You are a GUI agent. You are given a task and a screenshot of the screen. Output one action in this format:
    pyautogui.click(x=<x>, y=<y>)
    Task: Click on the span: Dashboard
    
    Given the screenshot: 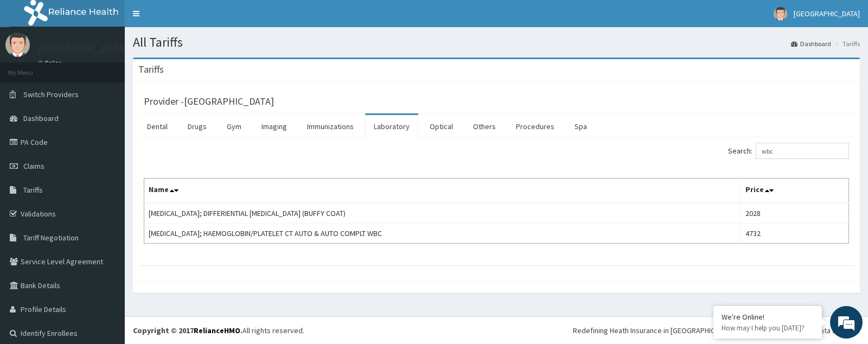 What is the action you would take?
    pyautogui.click(x=40, y=118)
    